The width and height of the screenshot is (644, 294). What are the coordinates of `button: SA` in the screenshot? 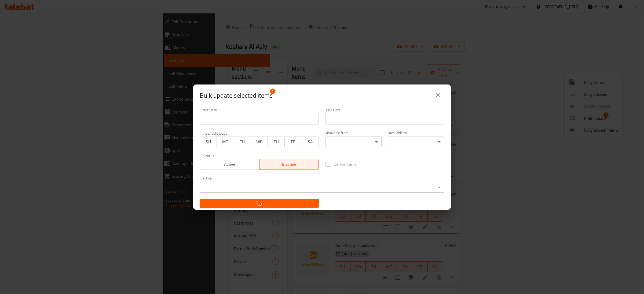 It's located at (310, 142).